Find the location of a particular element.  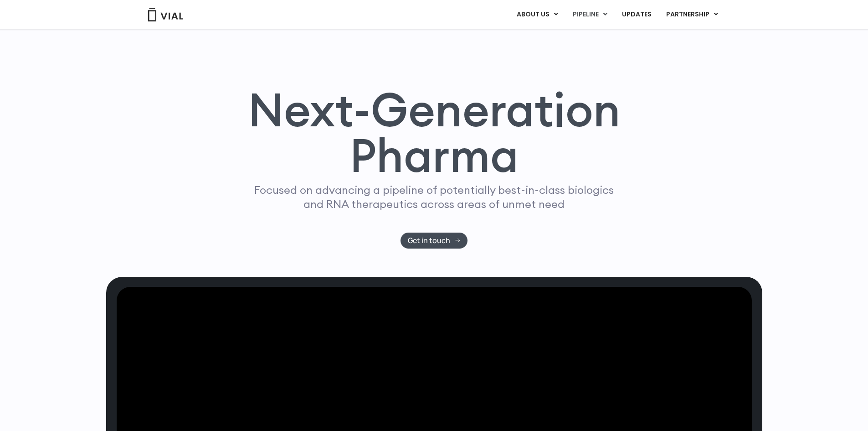

a: PARTNERSHIPMenu Toggle is located at coordinates (692, 14).